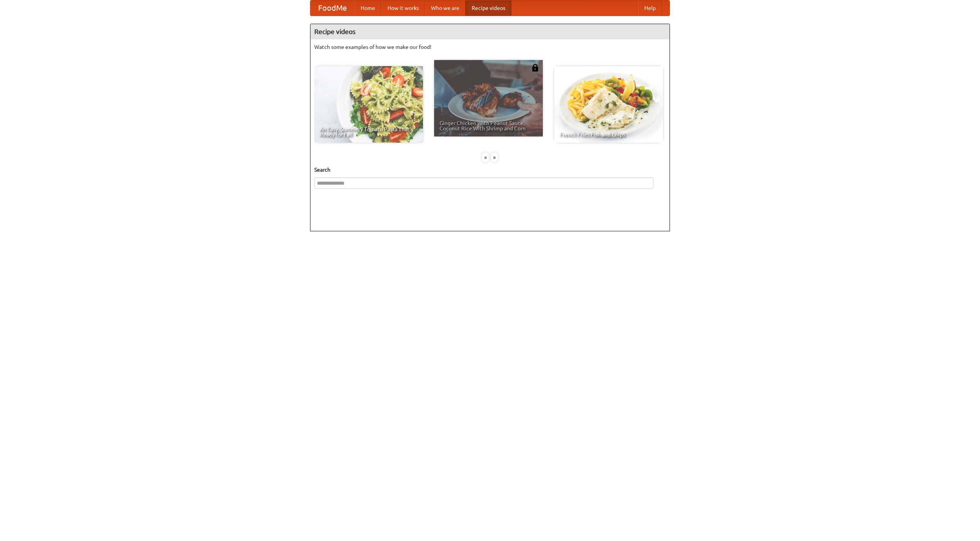 This screenshot has width=980, height=541. What do you see at coordinates (368, 8) in the screenshot?
I see `a: Home` at bounding box center [368, 8].